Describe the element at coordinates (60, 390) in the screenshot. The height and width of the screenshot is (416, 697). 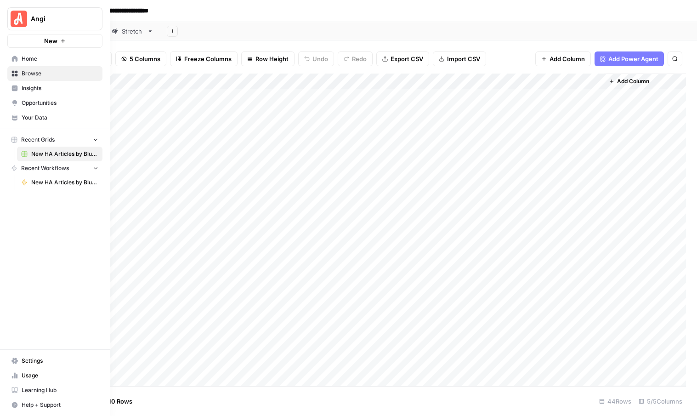
I see `span: Learning Hub` at that location.